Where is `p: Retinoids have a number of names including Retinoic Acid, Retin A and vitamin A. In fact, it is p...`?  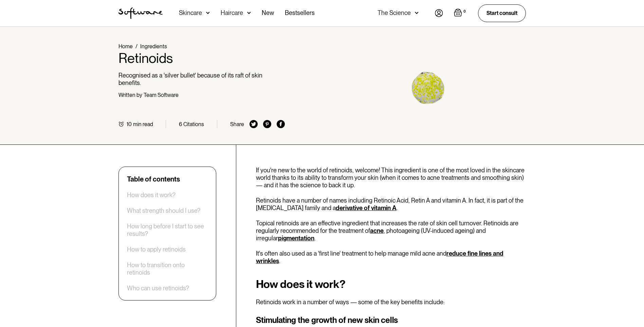 p: Retinoids have a number of names including Retinoic Acid, Retin A and vitamin A. In fact, it is p... is located at coordinates (391, 204).